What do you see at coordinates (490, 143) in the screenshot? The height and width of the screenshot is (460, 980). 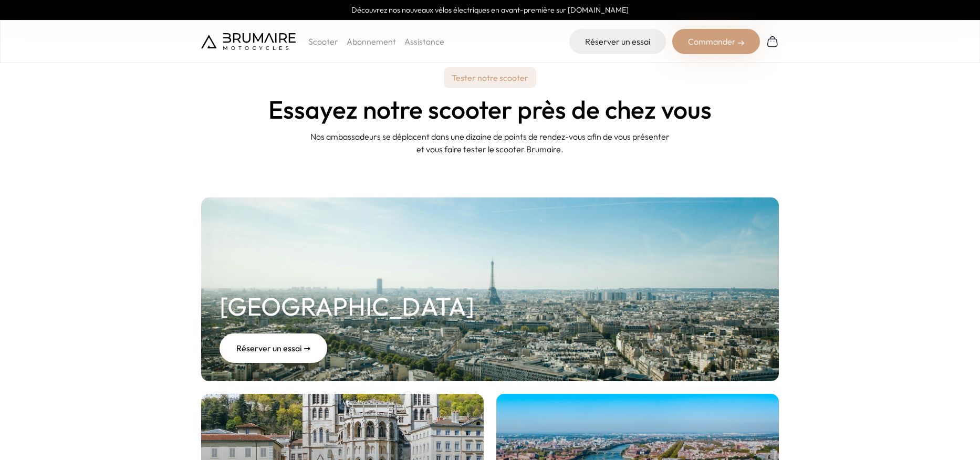 I see `p: Nos ambassadeurs se déplacent dans une dizaine de points de rendez-vous afin de vous présenter et...` at bounding box center [490, 143].